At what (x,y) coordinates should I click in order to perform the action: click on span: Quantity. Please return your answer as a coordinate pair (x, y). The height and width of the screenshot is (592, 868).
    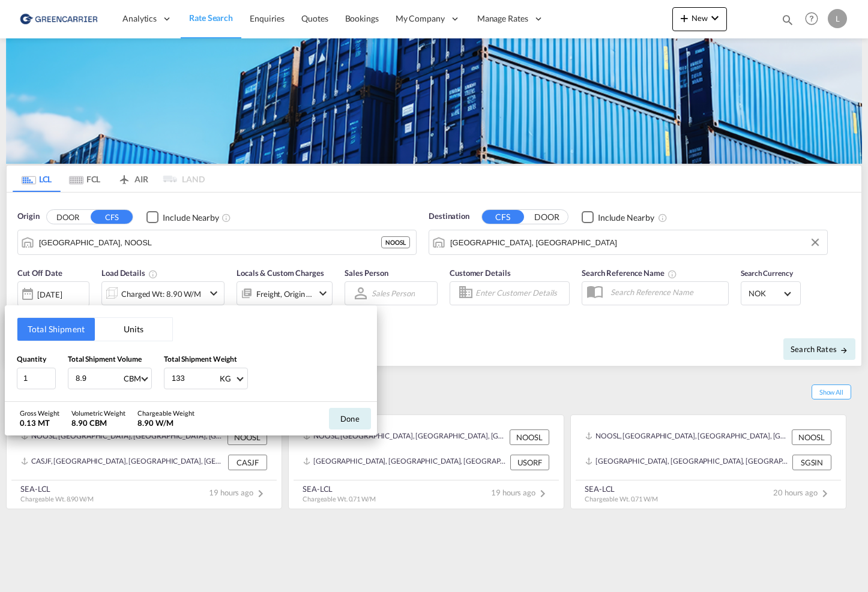
    Looking at the image, I should click on (31, 359).